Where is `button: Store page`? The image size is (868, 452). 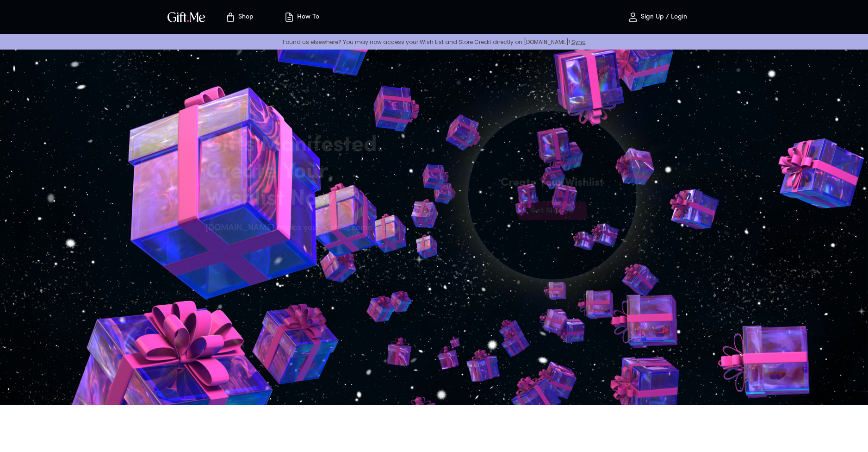 button: Store page is located at coordinates (239, 17).